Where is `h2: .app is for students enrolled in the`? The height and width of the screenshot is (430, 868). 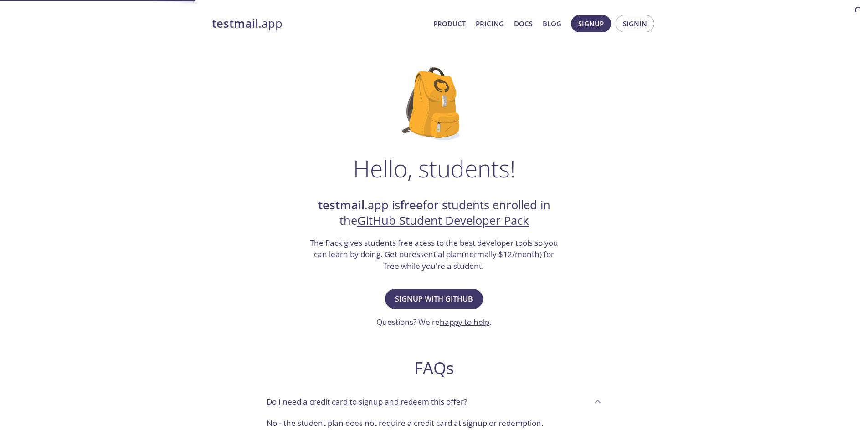 h2: .app is for students enrolled in the is located at coordinates (434, 213).